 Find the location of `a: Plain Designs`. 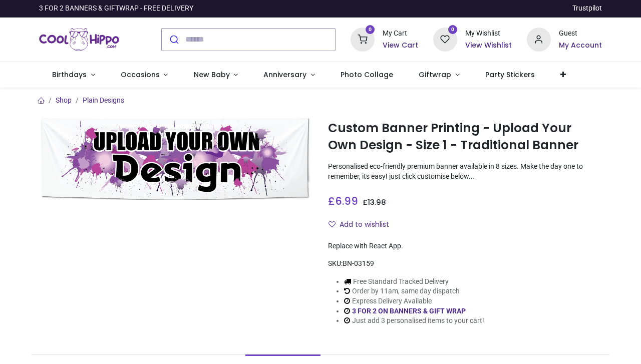

a: Plain Designs is located at coordinates (104, 100).